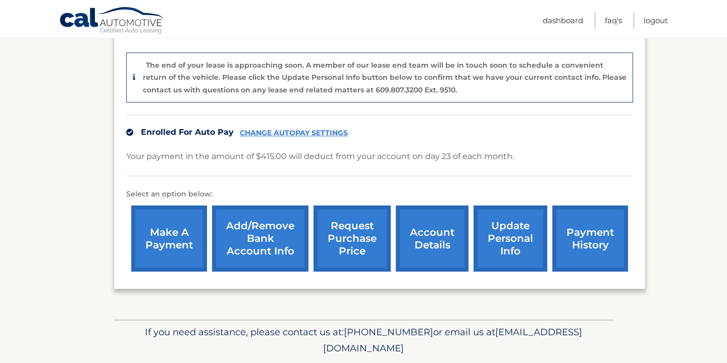 This screenshot has height=363, width=727. What do you see at coordinates (187, 132) in the screenshot?
I see `span: Enrolled For Auto Pay` at bounding box center [187, 132].